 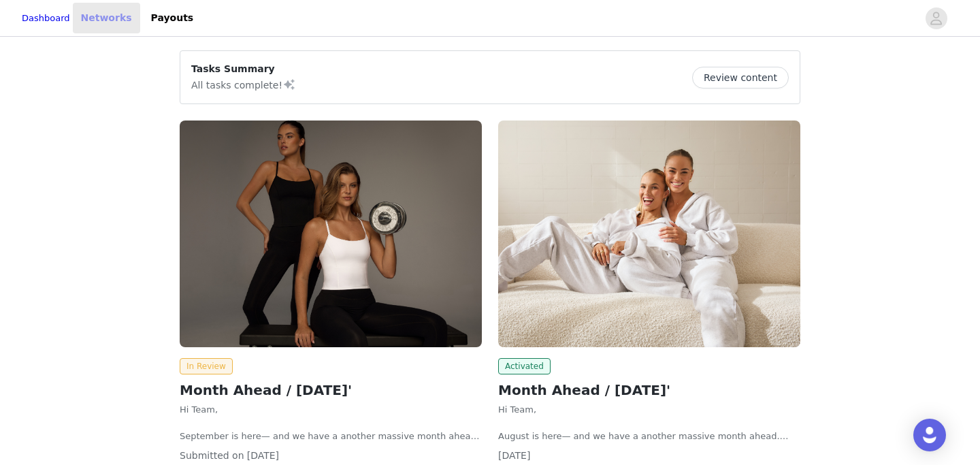 What do you see at coordinates (206, 366) in the screenshot?
I see `span: In Review` at bounding box center [206, 366].